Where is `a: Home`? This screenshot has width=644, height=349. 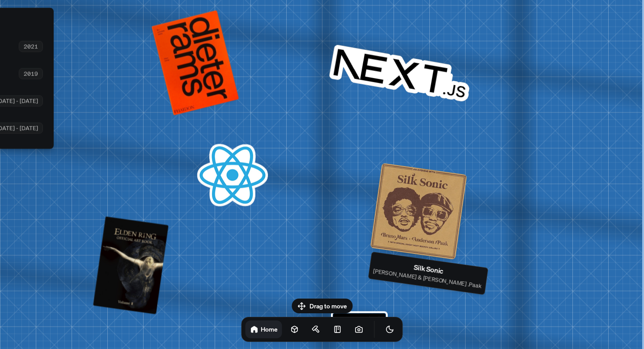
a: Home is located at coordinates (264, 330).